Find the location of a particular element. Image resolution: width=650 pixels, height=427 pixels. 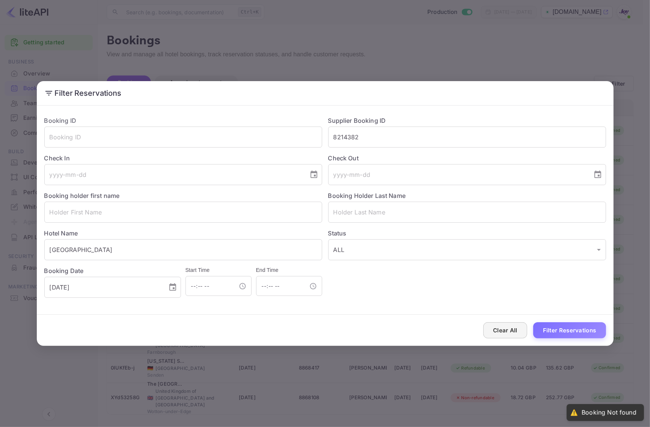

input: Holder Last Name is located at coordinates (467, 212).